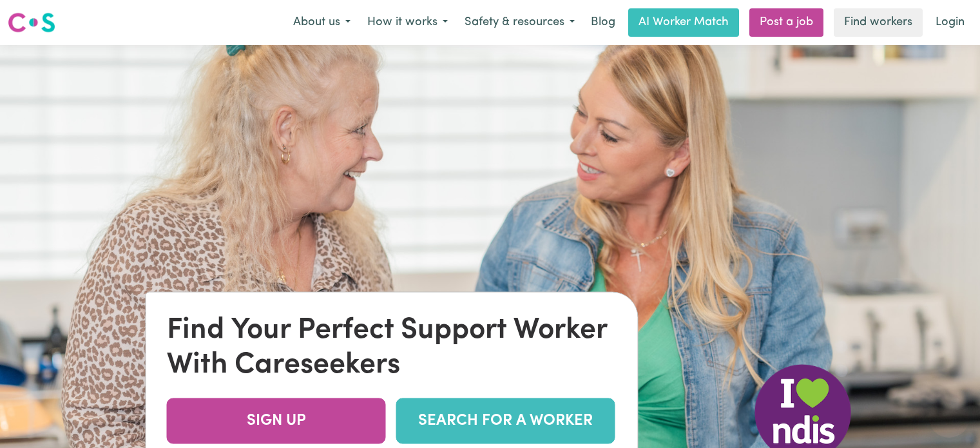 This screenshot has height=448, width=980. Describe the element at coordinates (407, 22) in the screenshot. I see `button: How it works` at that location.